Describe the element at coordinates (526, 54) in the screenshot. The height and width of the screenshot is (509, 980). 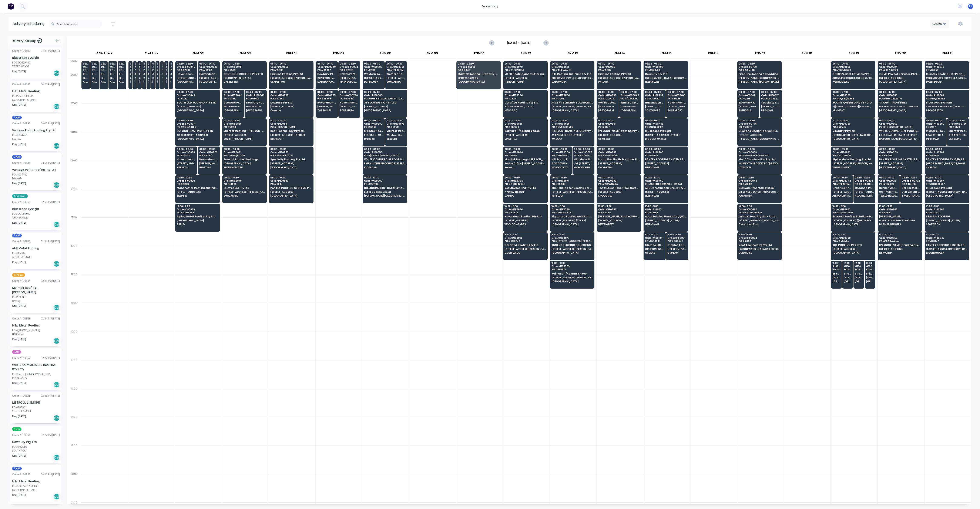
I see `div: FNM 12` at that location.